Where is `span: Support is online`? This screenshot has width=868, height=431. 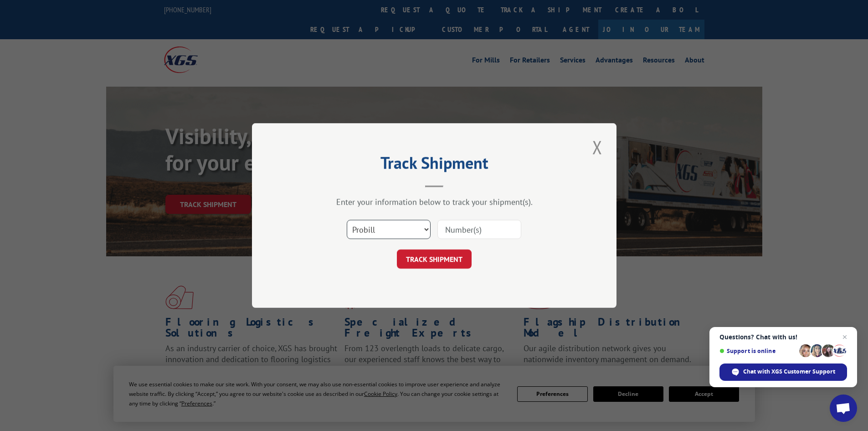 span: Support is online is located at coordinates (758, 351).